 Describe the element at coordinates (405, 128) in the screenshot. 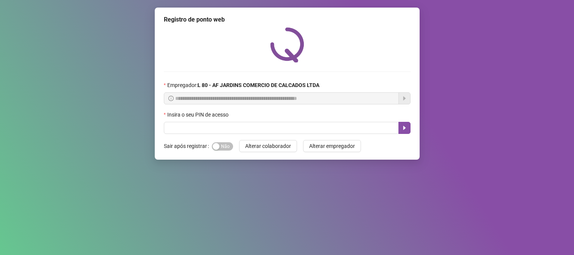

I see `span: caret-right` at that location.